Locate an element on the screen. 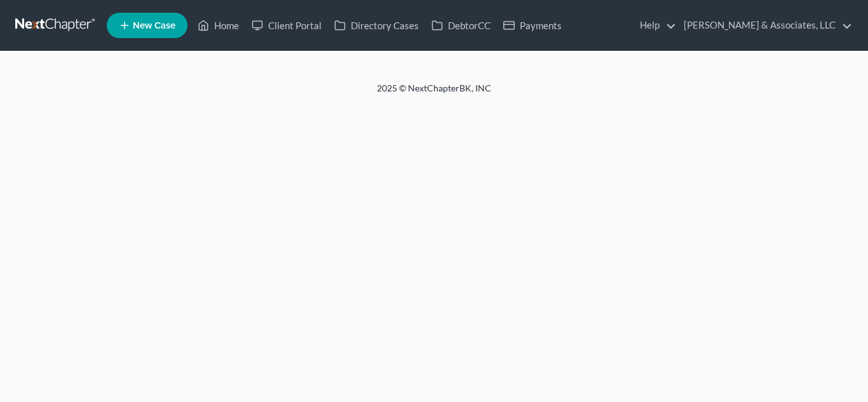 Image resolution: width=868 pixels, height=402 pixels. a: Help is located at coordinates (655, 25).